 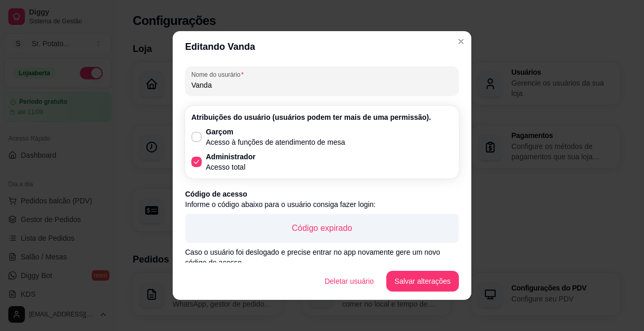 What do you see at coordinates (322, 228) in the screenshot?
I see `p: Código expirado` at bounding box center [322, 228].